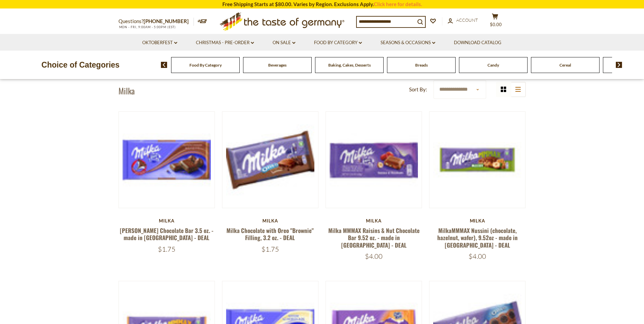 This screenshot has width=644, height=324. I want to click on a: Christmas - PRE-ORDER, so click(225, 43).